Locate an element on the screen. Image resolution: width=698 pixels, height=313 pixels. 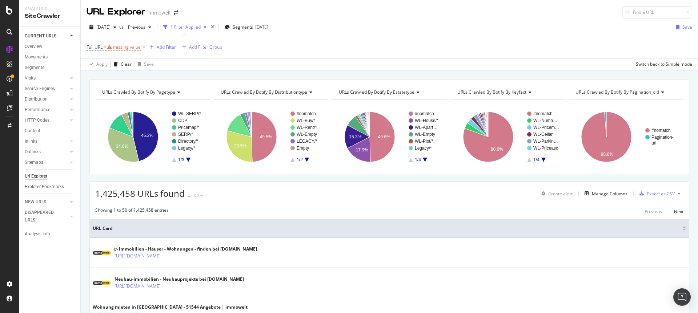
a: Distribution is located at coordinates (46, 99).